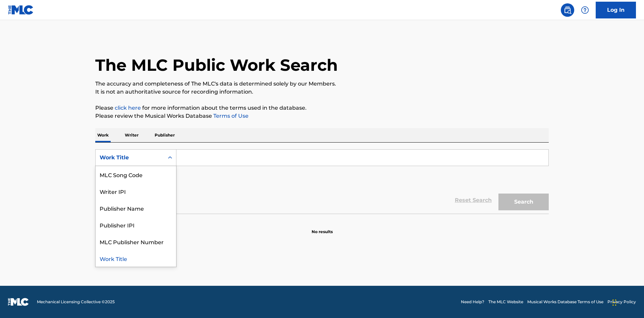 This screenshot has height=318, width=644. What do you see at coordinates (322, 228) in the screenshot?
I see `p: No results` at bounding box center [322, 228].